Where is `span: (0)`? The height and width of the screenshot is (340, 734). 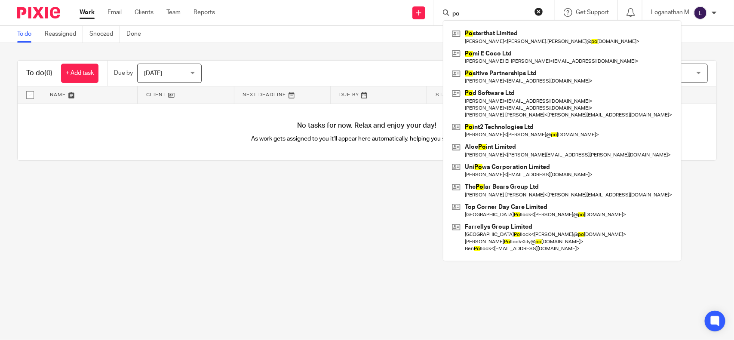 span: (0) is located at coordinates (48, 73).